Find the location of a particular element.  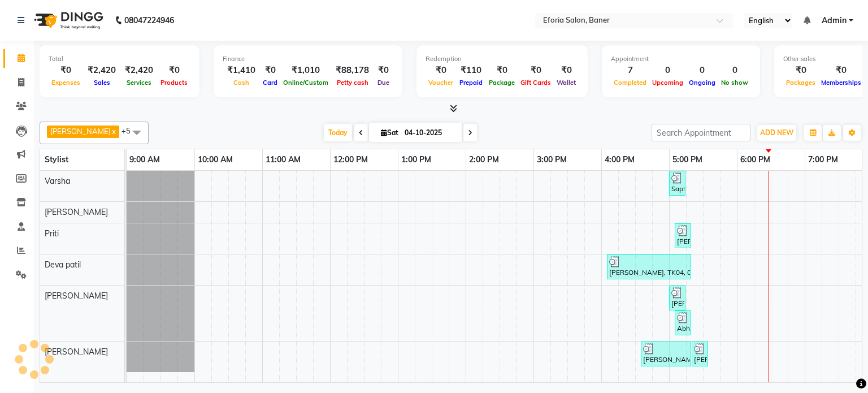

span: Memberships is located at coordinates (841, 82).